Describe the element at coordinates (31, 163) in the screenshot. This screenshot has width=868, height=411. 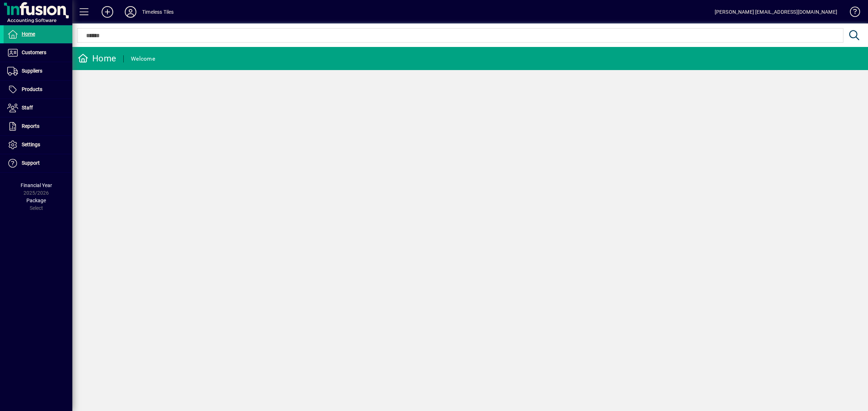
I see `span: Support` at that location.